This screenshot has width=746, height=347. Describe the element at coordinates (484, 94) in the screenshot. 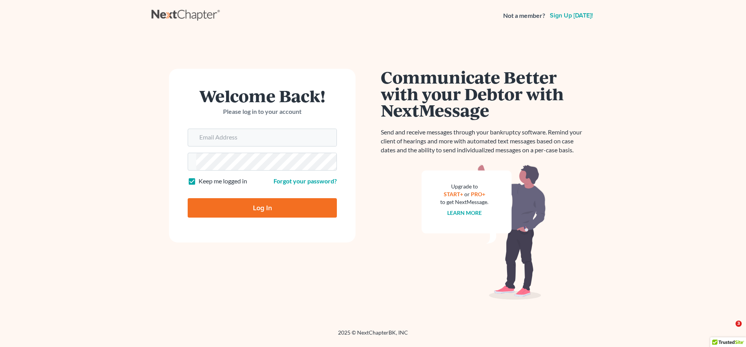

I see `h1: Communicate Better with your Debtor with NextMessage` at that location.